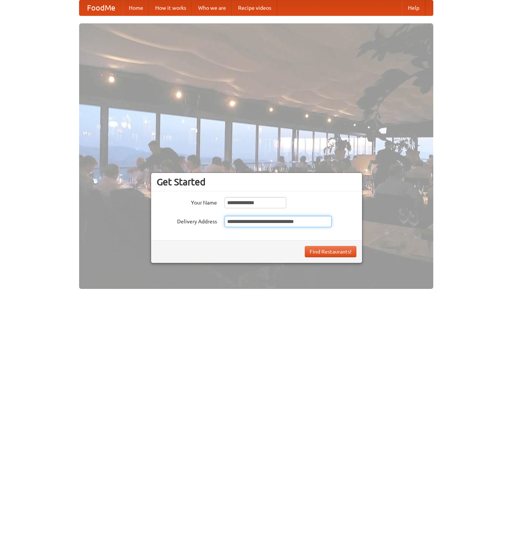 This screenshot has height=533, width=512. I want to click on label: Your Name, so click(187, 202).